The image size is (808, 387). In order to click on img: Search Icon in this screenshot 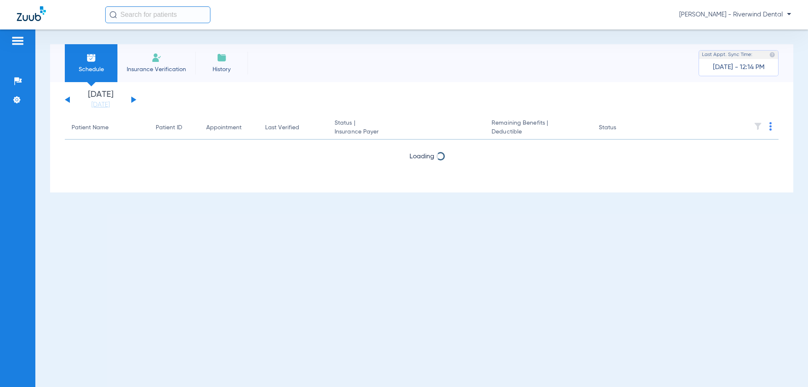, I will do `click(113, 15)`.